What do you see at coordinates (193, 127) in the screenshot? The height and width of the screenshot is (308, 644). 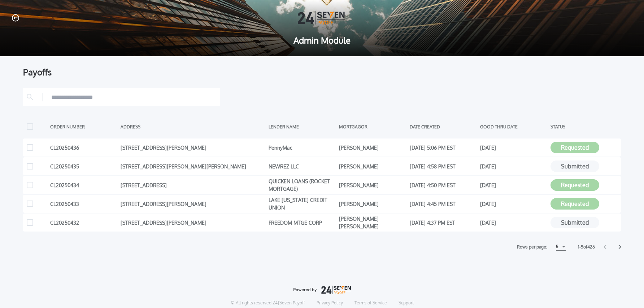 I see `div: ADDRESS` at bounding box center [193, 127].